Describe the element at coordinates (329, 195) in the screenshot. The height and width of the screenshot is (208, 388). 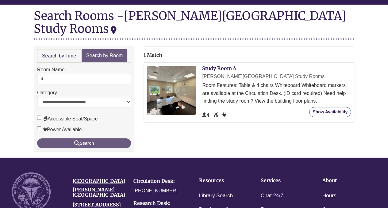
I see `a: Hours` at that location.